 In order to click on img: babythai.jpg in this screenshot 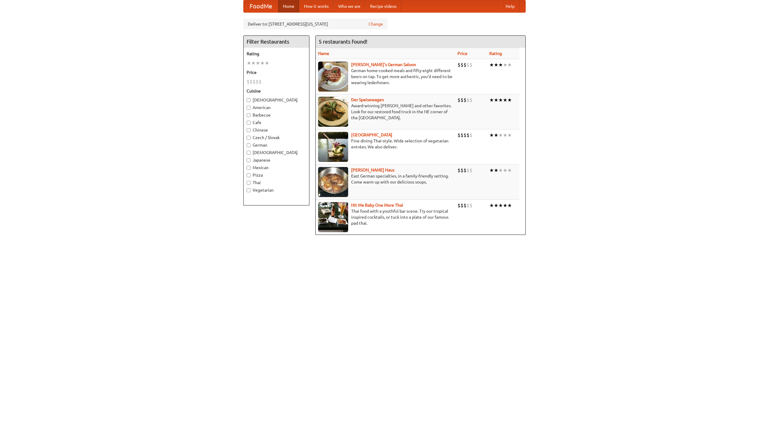, I will do `click(333, 217)`.